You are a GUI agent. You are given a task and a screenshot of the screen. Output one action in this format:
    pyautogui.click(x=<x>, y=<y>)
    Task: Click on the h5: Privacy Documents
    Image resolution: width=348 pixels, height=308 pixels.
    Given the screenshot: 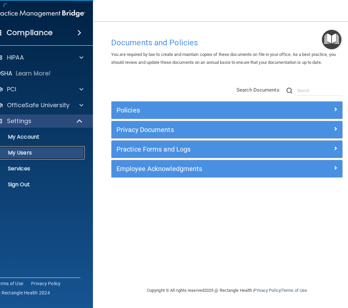 What is the action you would take?
    pyautogui.click(x=198, y=130)
    